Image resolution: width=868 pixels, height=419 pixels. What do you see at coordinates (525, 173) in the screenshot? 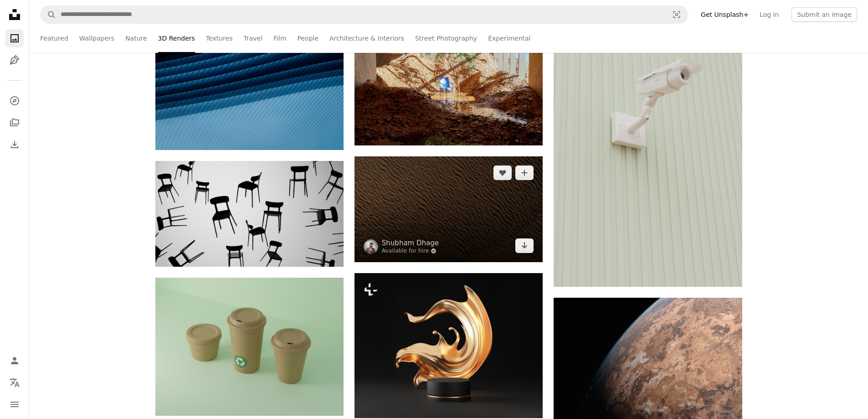
I see `button: Add to Collection` at bounding box center [525, 173].